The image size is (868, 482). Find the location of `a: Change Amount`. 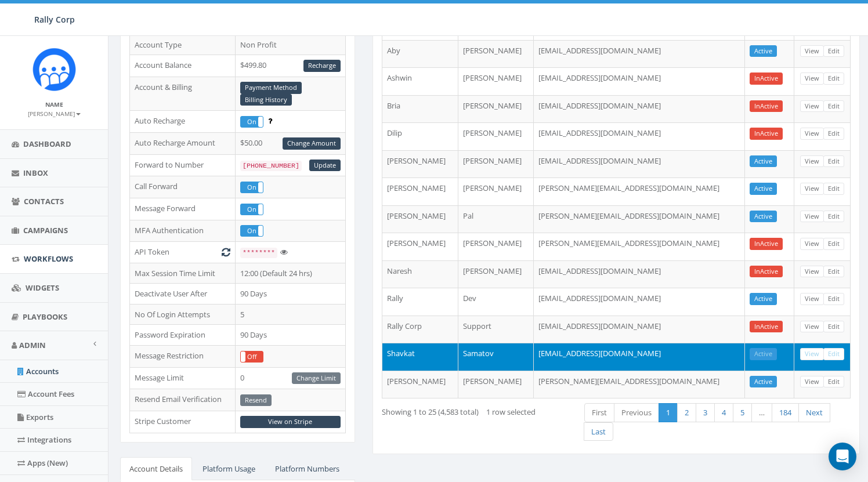

a: Change Amount is located at coordinates (312, 143).